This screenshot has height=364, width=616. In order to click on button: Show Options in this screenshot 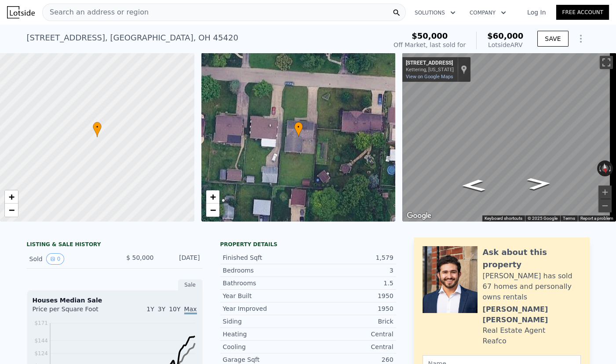, I will do `click(581, 39)`.